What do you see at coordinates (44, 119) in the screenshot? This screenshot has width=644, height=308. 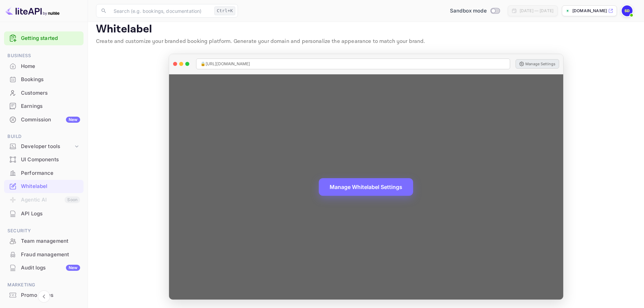 I see `a: CommissionNew` at bounding box center [44, 119].